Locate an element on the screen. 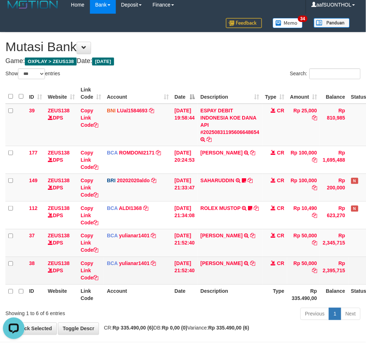  th: Amount: activate to sort column ascending is located at coordinates (304, 93).